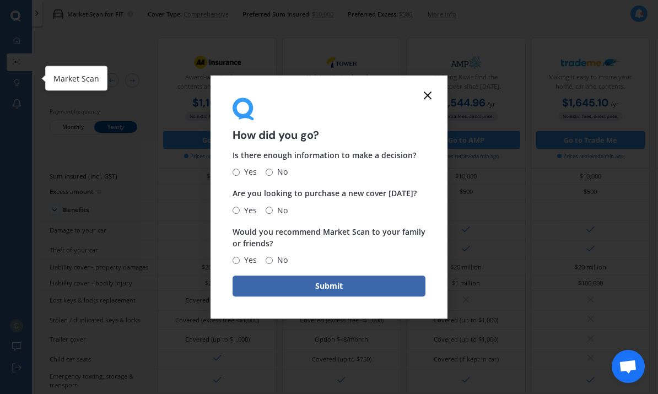  I want to click on a: Open chat, so click(628, 366).